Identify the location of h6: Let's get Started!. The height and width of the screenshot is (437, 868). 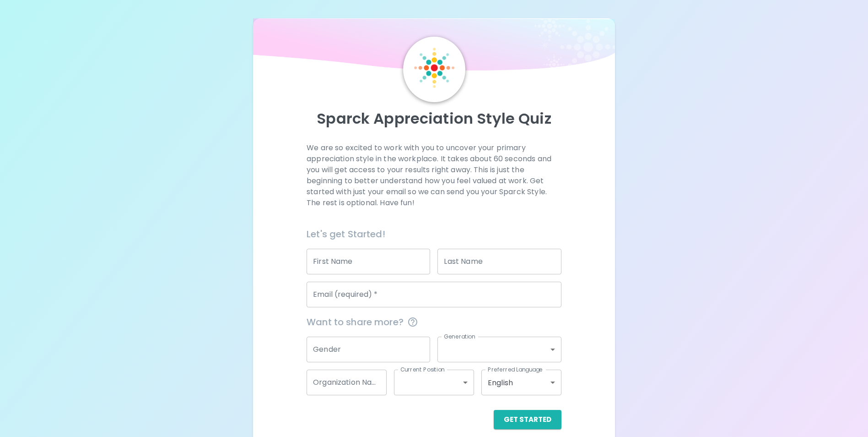
(434, 234).